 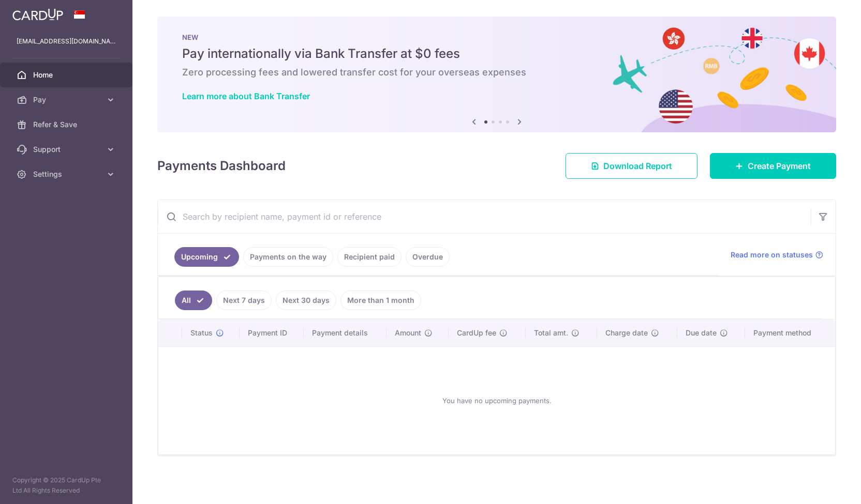 What do you see at coordinates (476, 333) in the screenshot?
I see `span: CardUp fee` at bounding box center [476, 333].